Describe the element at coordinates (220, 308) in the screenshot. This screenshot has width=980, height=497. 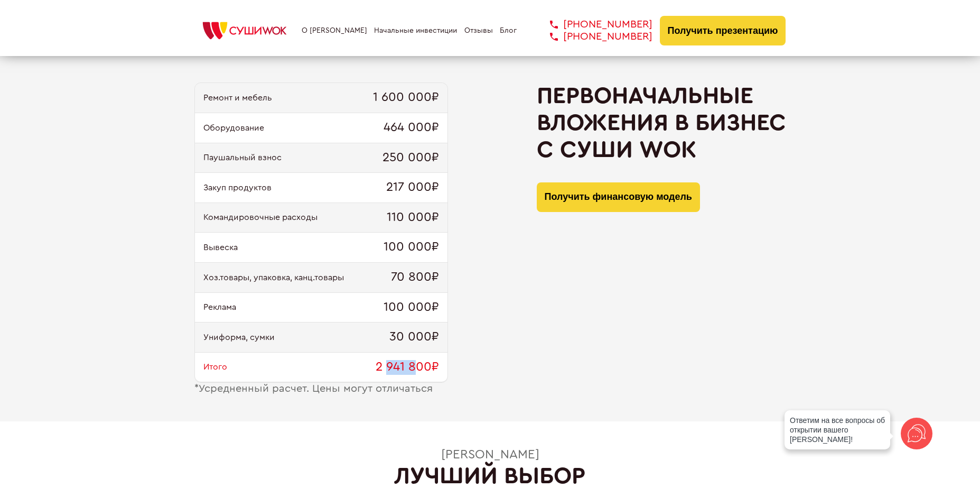
I see `span: Реклама` at that location.